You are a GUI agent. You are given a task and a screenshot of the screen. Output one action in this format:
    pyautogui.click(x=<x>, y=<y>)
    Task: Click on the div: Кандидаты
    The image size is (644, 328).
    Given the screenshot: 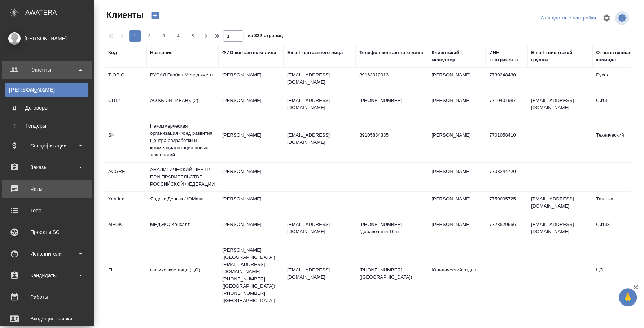 What is the action you would take?
    pyautogui.click(x=47, y=275)
    